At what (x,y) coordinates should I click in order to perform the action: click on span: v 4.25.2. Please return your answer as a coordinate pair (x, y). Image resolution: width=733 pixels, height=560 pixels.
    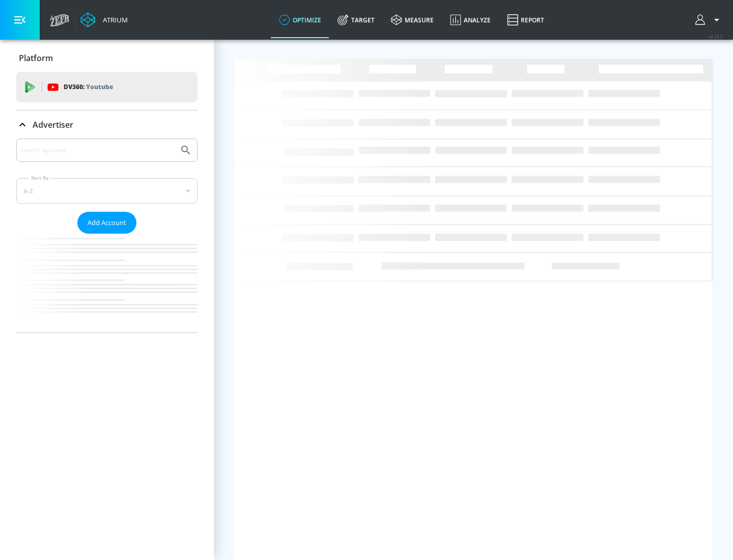
    Looking at the image, I should click on (716, 36).